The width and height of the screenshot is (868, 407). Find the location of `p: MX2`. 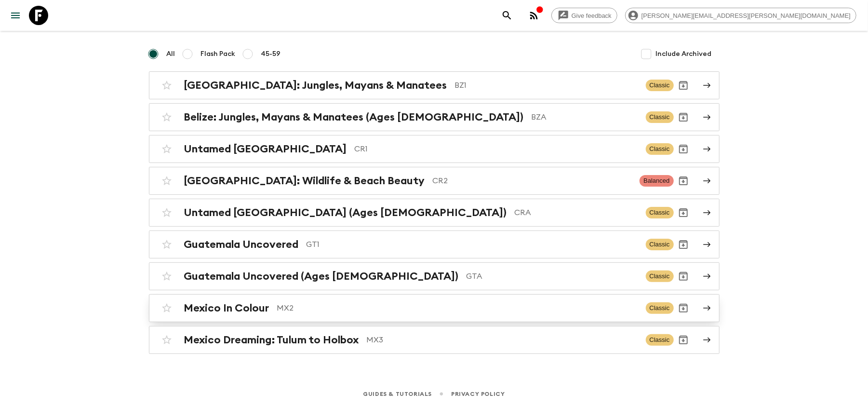

p: MX2 is located at coordinates (457, 308).